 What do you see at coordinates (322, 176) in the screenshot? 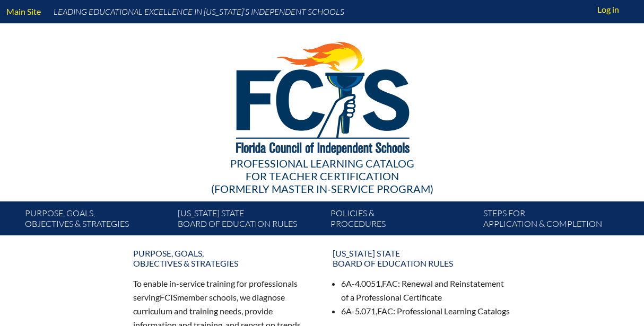
I see `div: Professional Learning Catalog (formerly Master In-service Program)` at bounding box center [322, 176].